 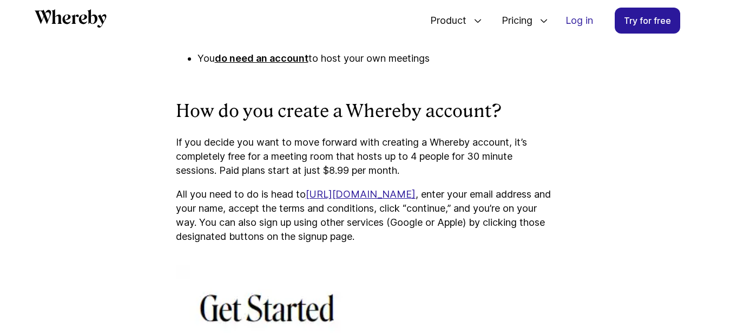 What do you see at coordinates (70, 18) in the screenshot?
I see `svg: Whereby` at bounding box center [70, 18].